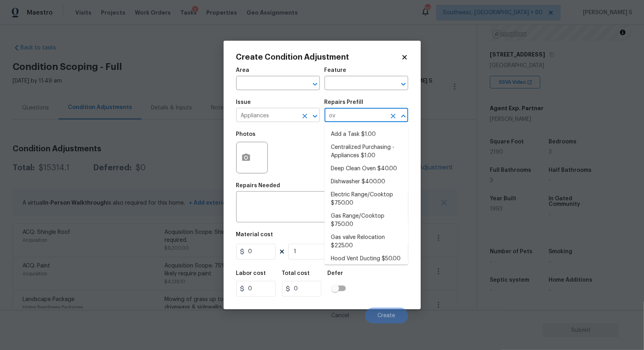 The height and width of the screenshot is (350, 644). I want to click on li: Gas valve Relocation $225.00, so click(367, 242).